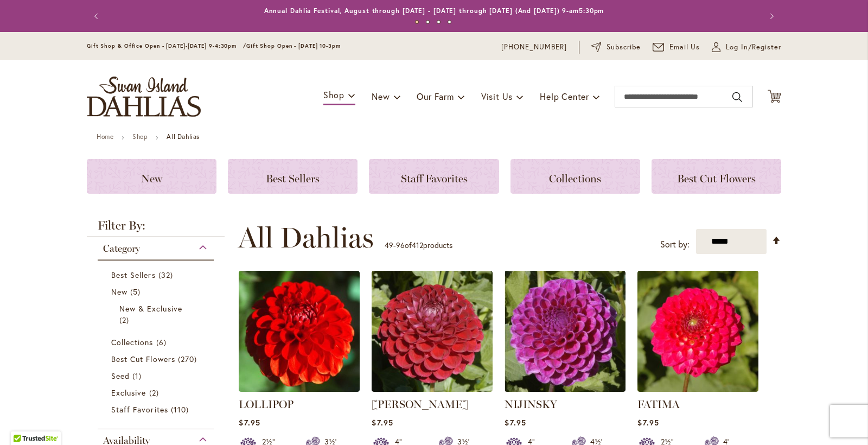 This screenshot has width=868, height=445. What do you see at coordinates (417, 22) in the screenshot?
I see `button: 1 of 4` at bounding box center [417, 22].